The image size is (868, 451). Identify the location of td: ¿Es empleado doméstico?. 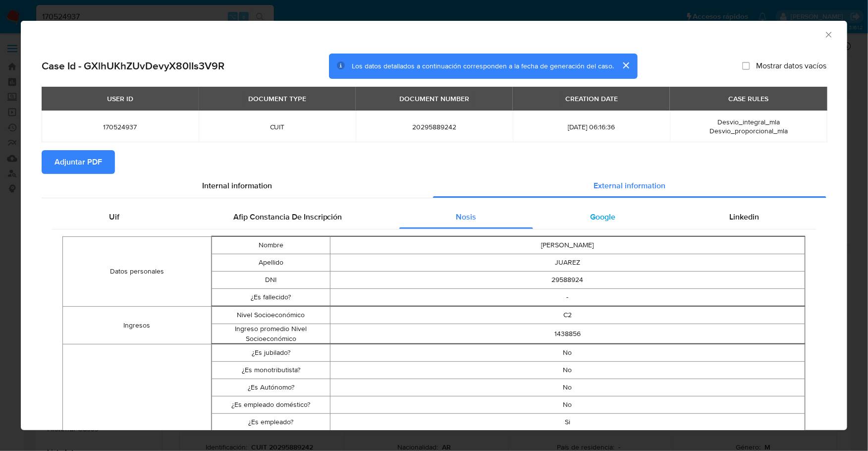
(271, 405).